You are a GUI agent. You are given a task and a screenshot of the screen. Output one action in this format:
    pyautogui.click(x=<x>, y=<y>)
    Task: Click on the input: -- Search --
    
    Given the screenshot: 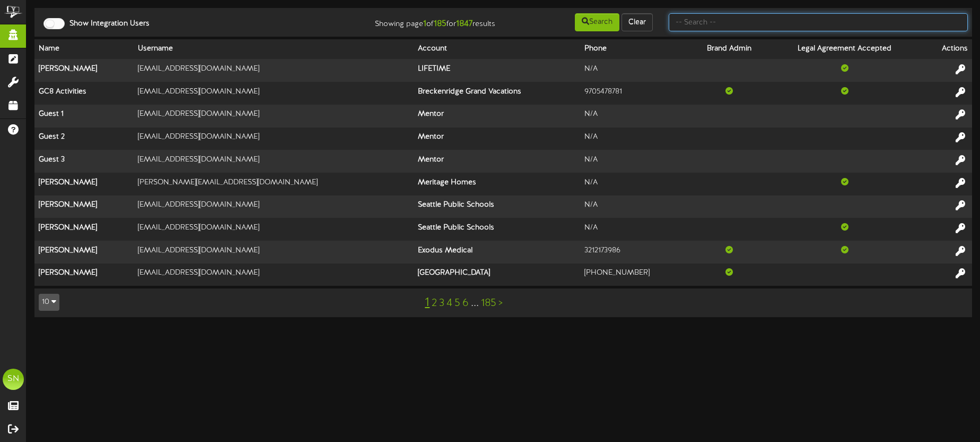 What is the action you would take?
    pyautogui.click(x=819, y=22)
    